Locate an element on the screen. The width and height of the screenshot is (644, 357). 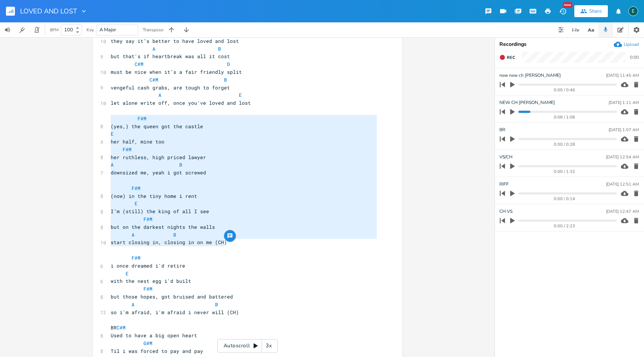
span: they say it’s better to have loved and lost is located at coordinates (175, 41).